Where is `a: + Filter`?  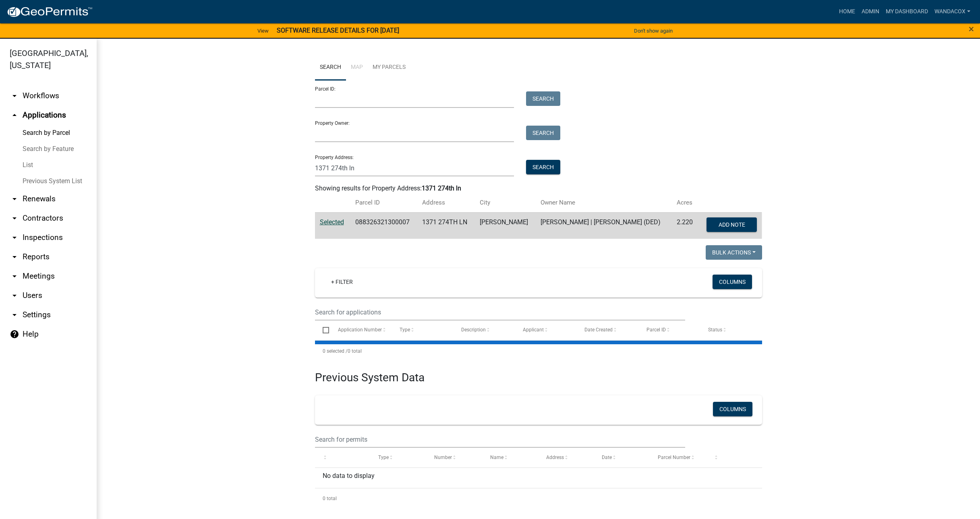
a: + Filter is located at coordinates (342, 282).